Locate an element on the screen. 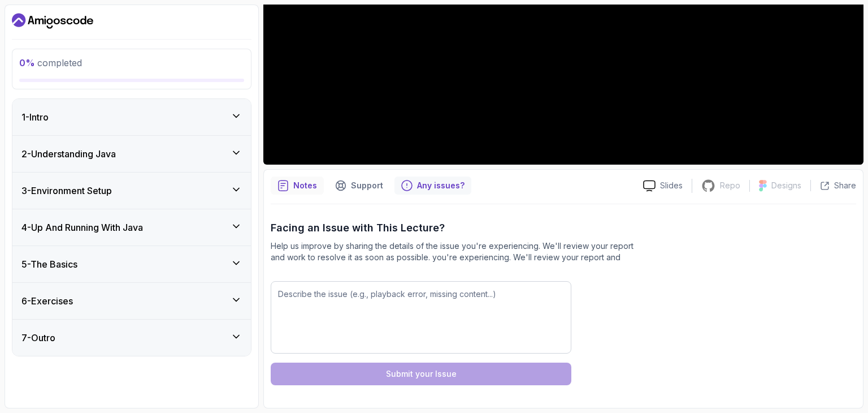 Image resolution: width=868 pixels, height=413 pixels. button: 7-Outro is located at coordinates (131, 337).